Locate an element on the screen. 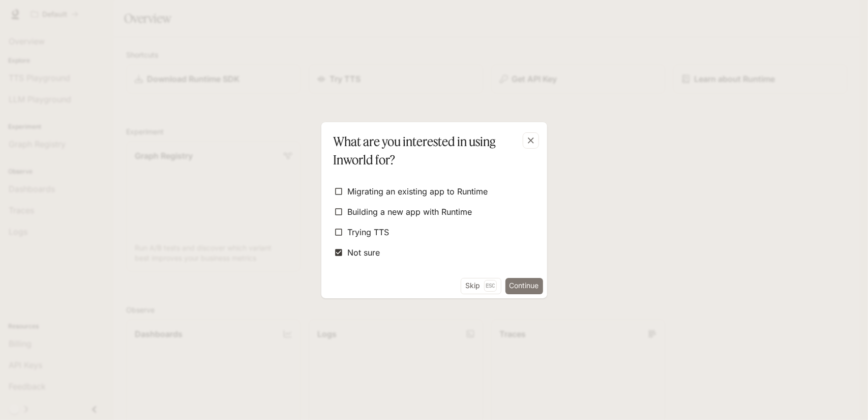 The width and height of the screenshot is (868, 420). span: Not sure is located at coordinates (364, 252).